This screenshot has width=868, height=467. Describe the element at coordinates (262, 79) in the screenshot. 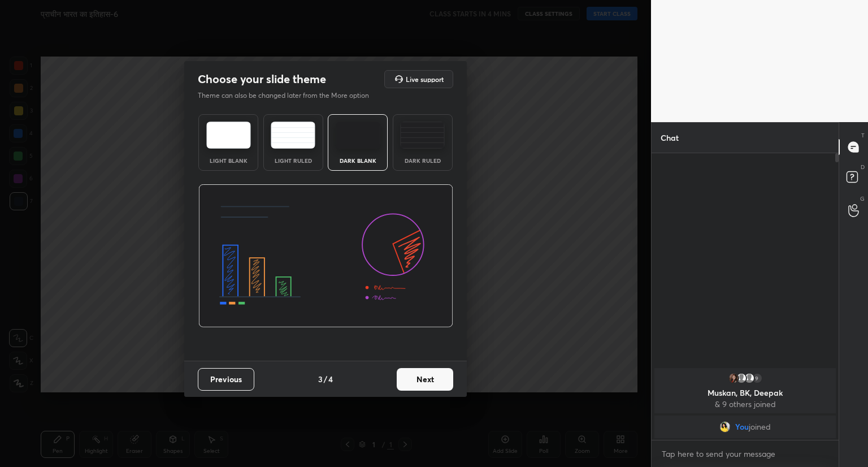

I see `h2: Choose your slide theme` at that location.